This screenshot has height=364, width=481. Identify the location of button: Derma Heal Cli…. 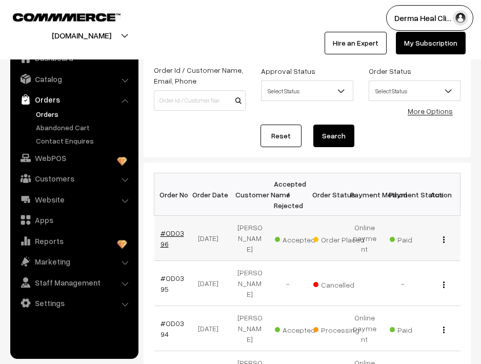
(430, 18).